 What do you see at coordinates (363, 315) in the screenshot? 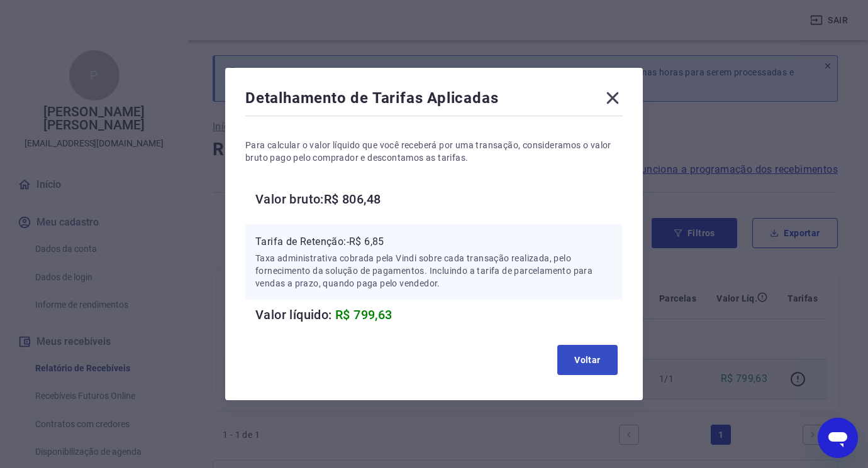
I see `span: R$ 799,63` at bounding box center [363, 315].